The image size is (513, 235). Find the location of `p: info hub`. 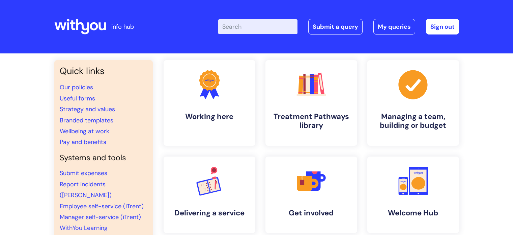

p: info hub is located at coordinates (123, 27).